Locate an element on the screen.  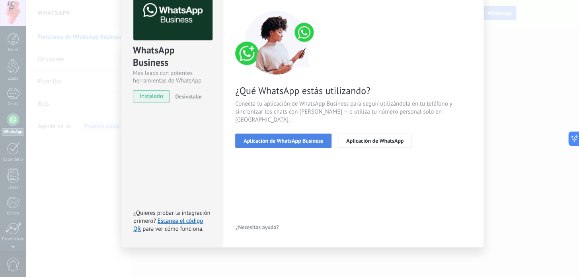
button: Aplicación de WhatsApp Business is located at coordinates (283, 141).